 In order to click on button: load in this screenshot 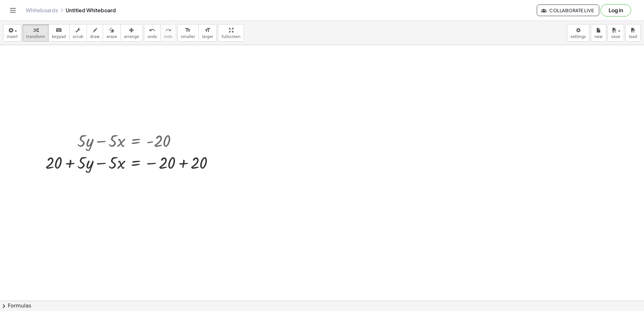, I will do `click(633, 33)`.